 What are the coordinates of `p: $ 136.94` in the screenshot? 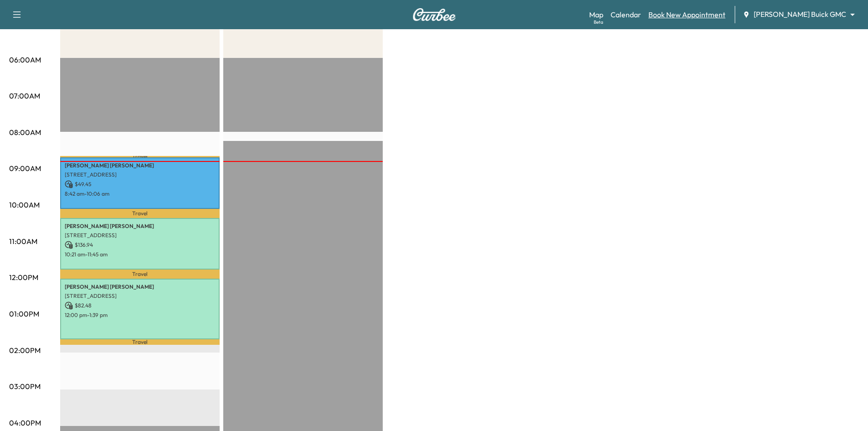 It's located at (140, 245).